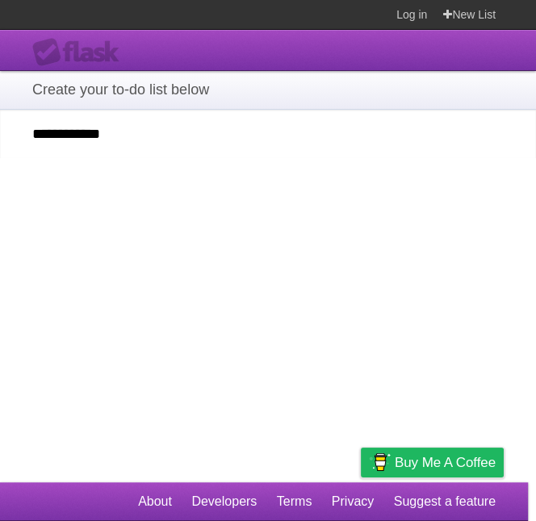 This screenshot has height=521, width=536. I want to click on a: Buy me a coffee, so click(432, 462).